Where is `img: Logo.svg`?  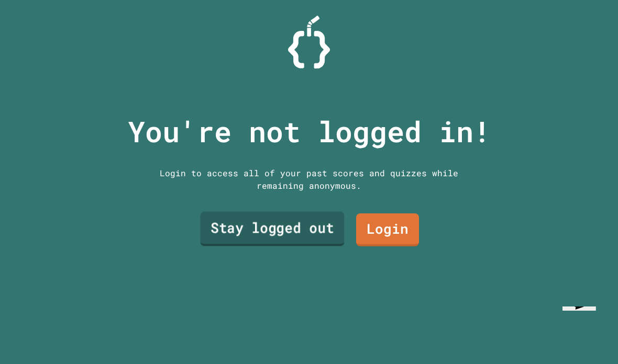
img: Logo.svg is located at coordinates (309, 42).